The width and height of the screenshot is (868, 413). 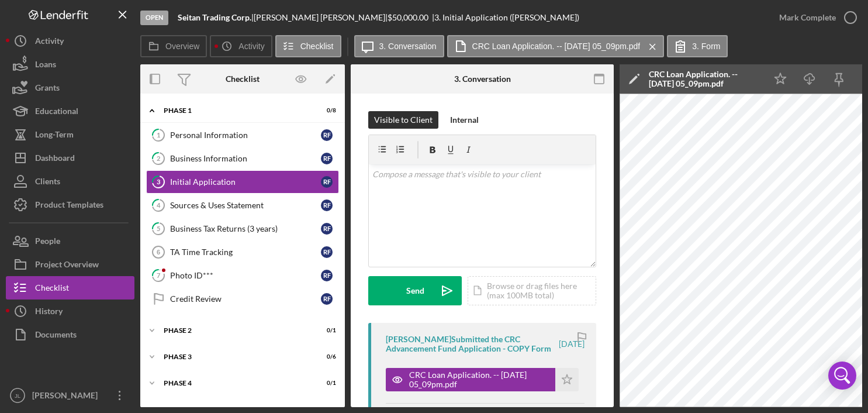 I want to click on button: Grants, so click(x=70, y=87).